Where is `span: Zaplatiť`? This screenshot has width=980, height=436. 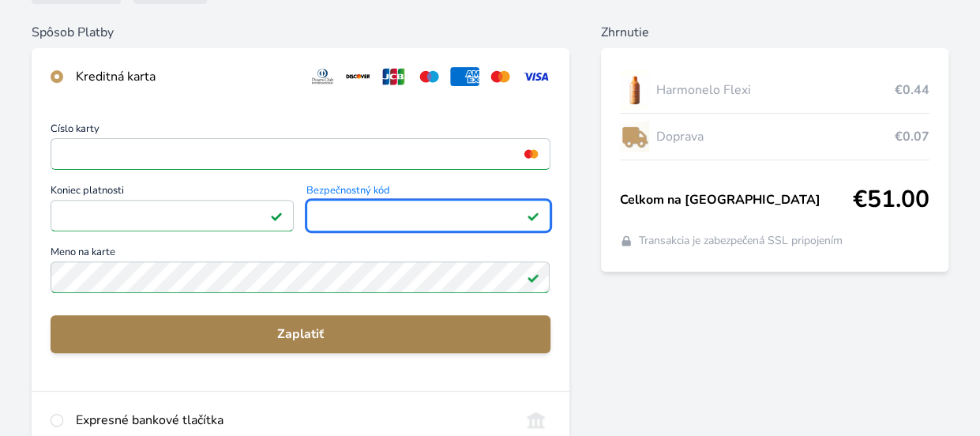
span: Zaplatiť is located at coordinates (300, 334).